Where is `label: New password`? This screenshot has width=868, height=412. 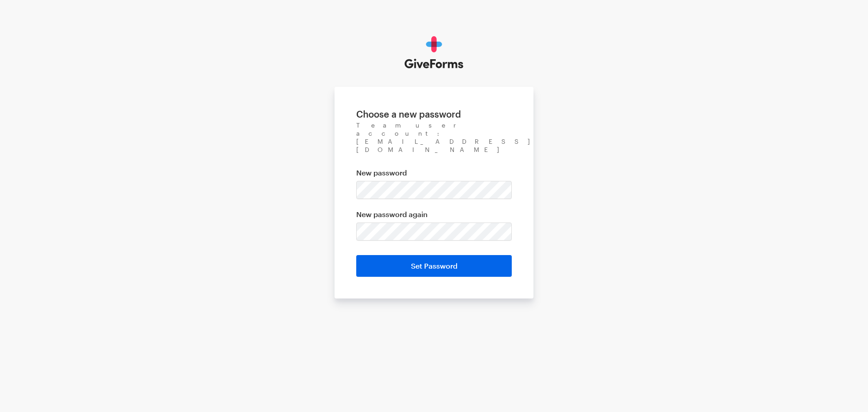
label: New password is located at coordinates (434, 173).